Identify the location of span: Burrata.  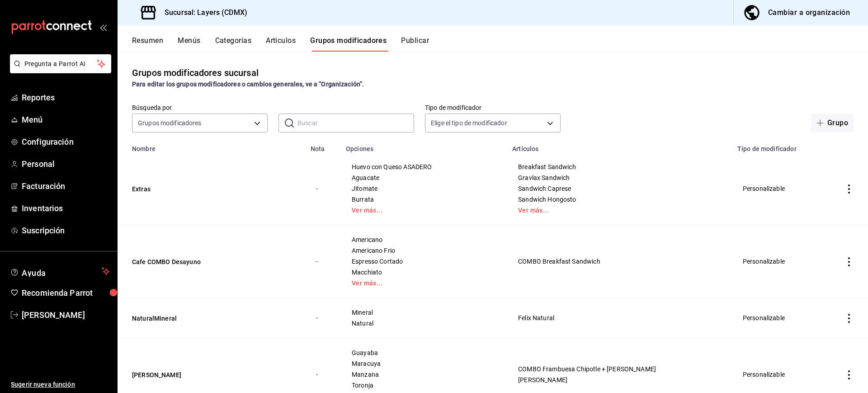
(424, 200).